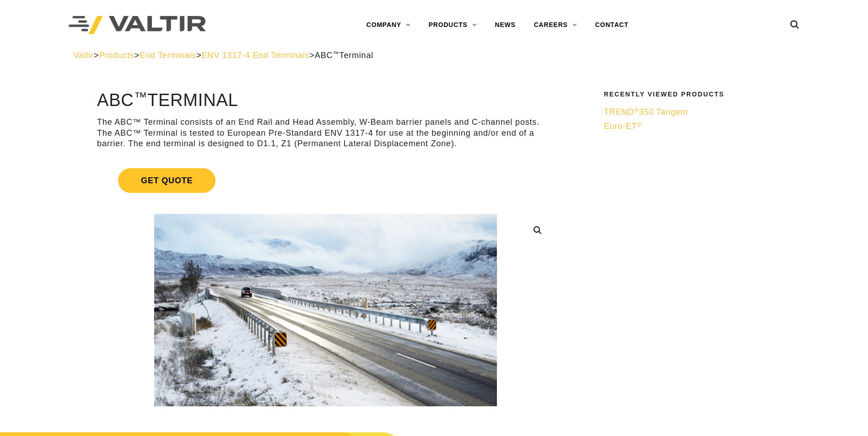  I want to click on a: NEWS, so click(505, 25).